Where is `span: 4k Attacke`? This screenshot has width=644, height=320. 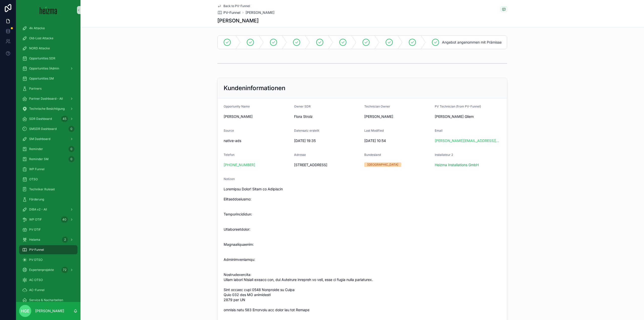
span: 4k Attacke is located at coordinates (37, 28).